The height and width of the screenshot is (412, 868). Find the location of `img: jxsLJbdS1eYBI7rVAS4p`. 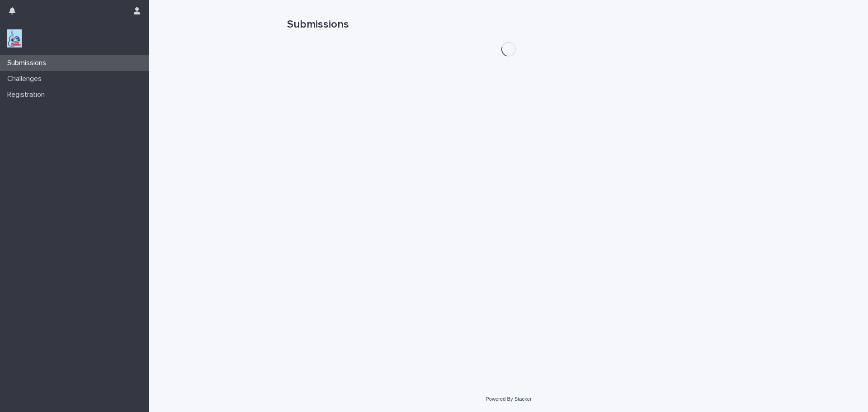

img: jxsLJbdS1eYBI7rVAS4p is located at coordinates (15, 38).